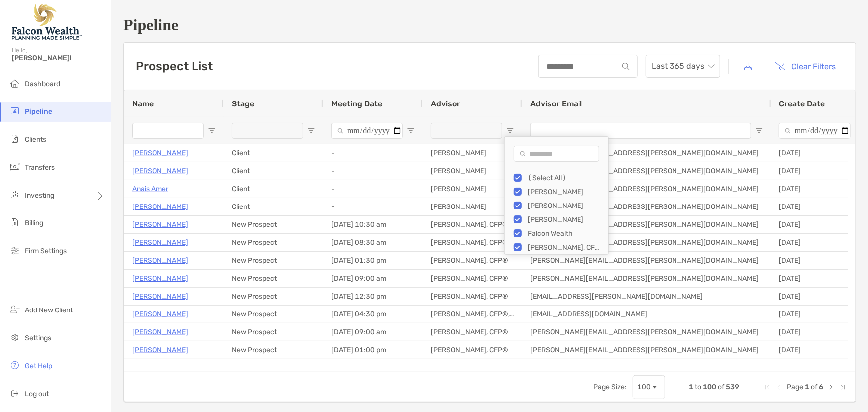  I want to click on h1: Pipeline, so click(490, 25).